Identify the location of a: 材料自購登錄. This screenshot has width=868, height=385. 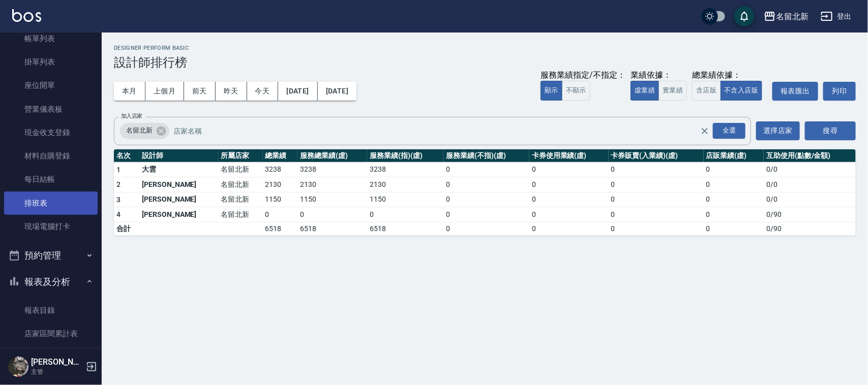
(51, 156).